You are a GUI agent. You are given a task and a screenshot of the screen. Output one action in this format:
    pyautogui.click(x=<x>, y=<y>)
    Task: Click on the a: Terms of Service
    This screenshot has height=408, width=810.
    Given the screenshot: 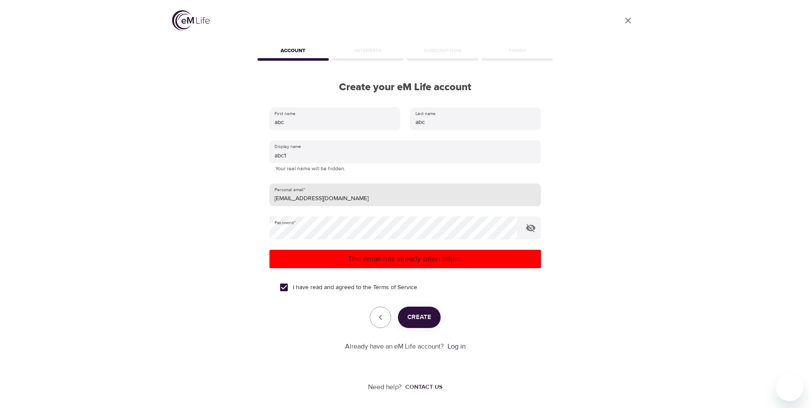 What is the action you would take?
    pyautogui.click(x=395, y=287)
    